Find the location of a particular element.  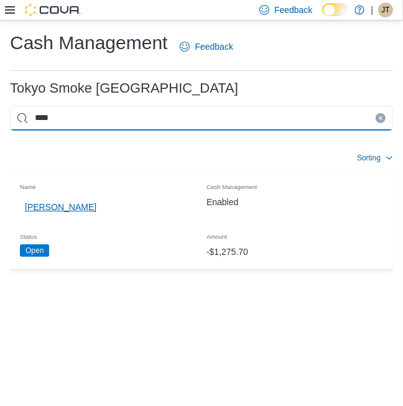

div: Name is located at coordinates (108, 184).